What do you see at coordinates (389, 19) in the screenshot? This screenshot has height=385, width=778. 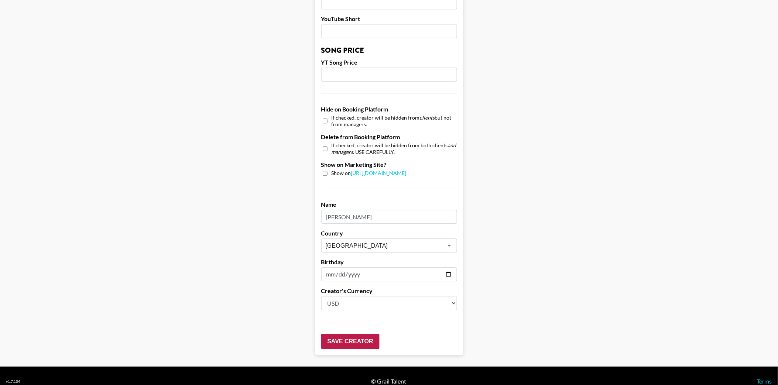 I see `label: YouTube Short` at bounding box center [389, 19].